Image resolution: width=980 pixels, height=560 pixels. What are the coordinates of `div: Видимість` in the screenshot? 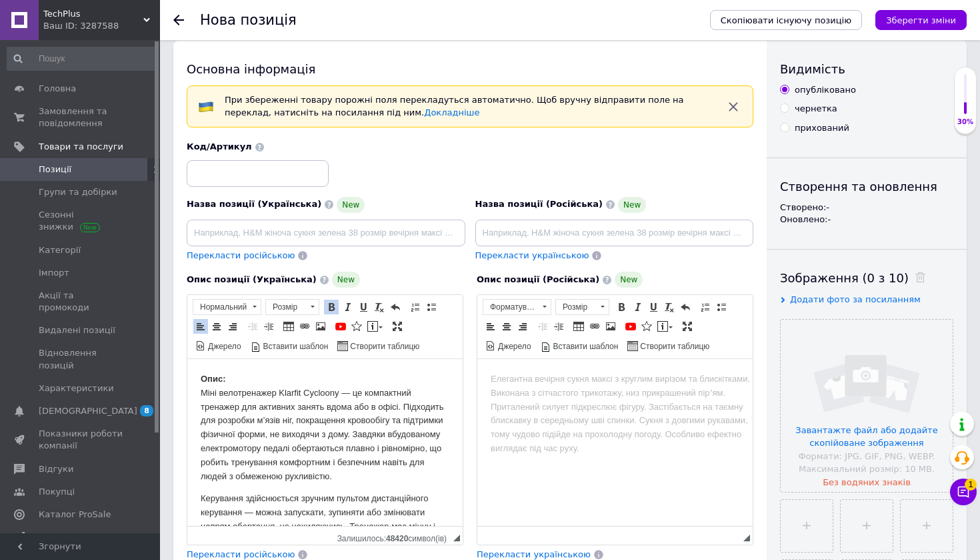 It's located at (867, 69).